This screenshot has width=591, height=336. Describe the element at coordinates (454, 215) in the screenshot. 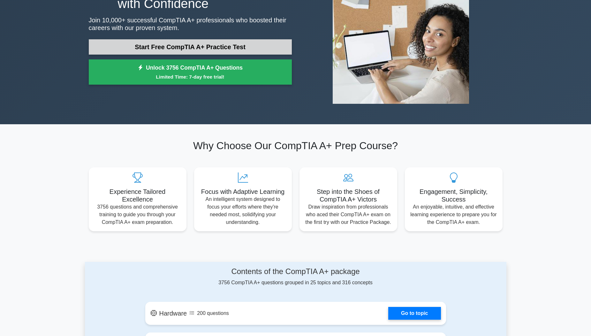

I see `p: An enjoyable, intuitive, and effective learning experience to prepare you for the CompTIA A+ exam.` at that location.